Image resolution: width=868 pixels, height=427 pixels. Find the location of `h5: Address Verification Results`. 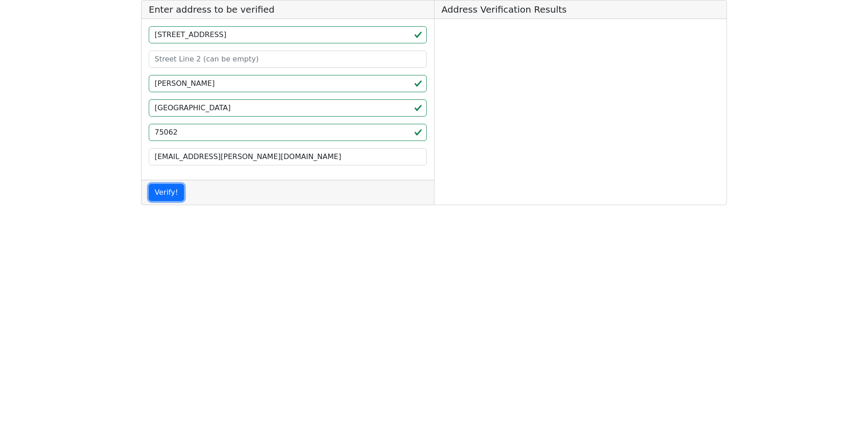

h5: Address Verification Results is located at coordinates (581, 9).